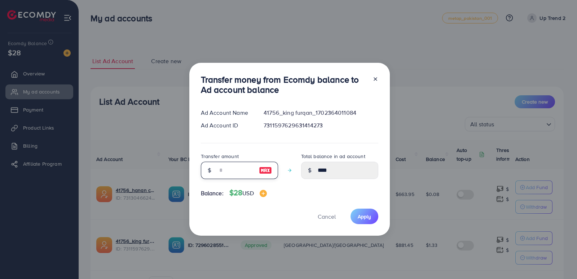 This screenshot has height=279, width=577. I want to click on div: Ad Account Name, so click(226, 112).